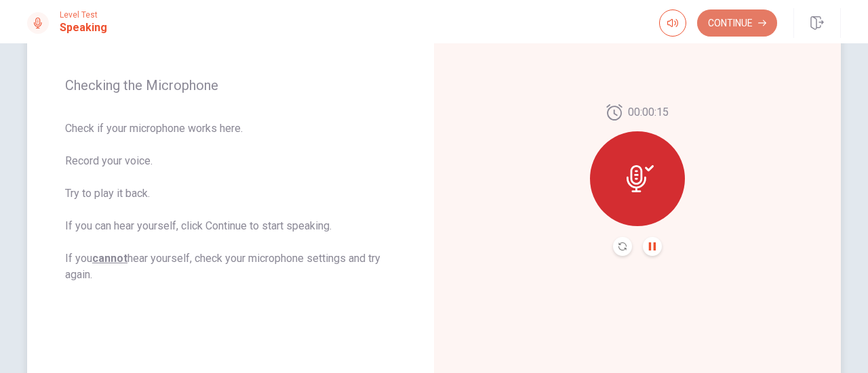  I want to click on h1: Speaking, so click(83, 27).